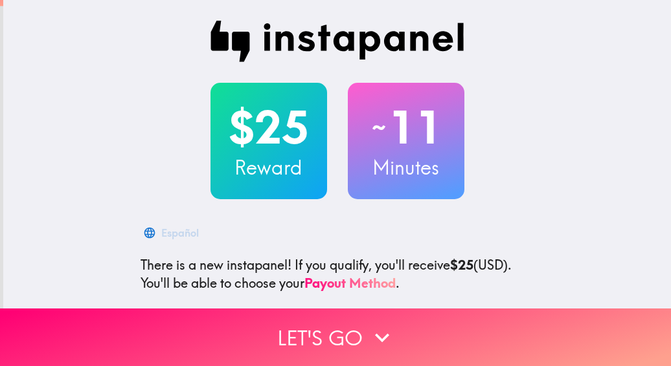 This screenshot has height=366, width=671. I want to click on b: $25, so click(462, 265).